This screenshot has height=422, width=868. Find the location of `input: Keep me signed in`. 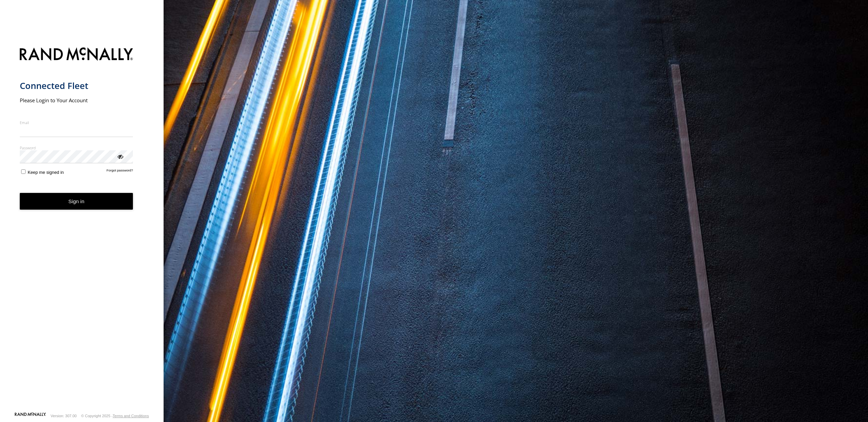

input: Keep me signed in is located at coordinates (23, 171).